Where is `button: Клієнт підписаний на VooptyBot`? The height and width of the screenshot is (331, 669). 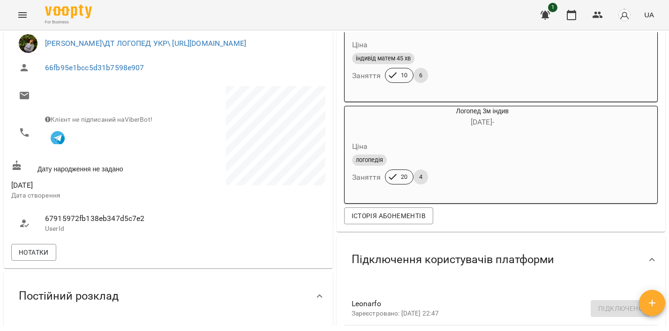
button: Клієнт підписаний на VooptyBot is located at coordinates (58, 137).